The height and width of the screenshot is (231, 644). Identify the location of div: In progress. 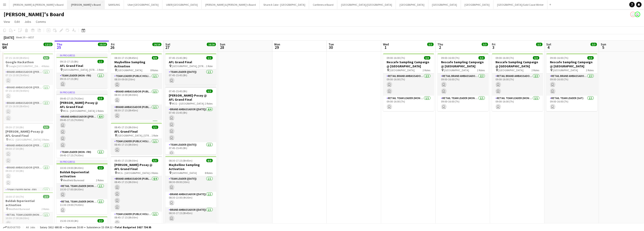
(82, 162).